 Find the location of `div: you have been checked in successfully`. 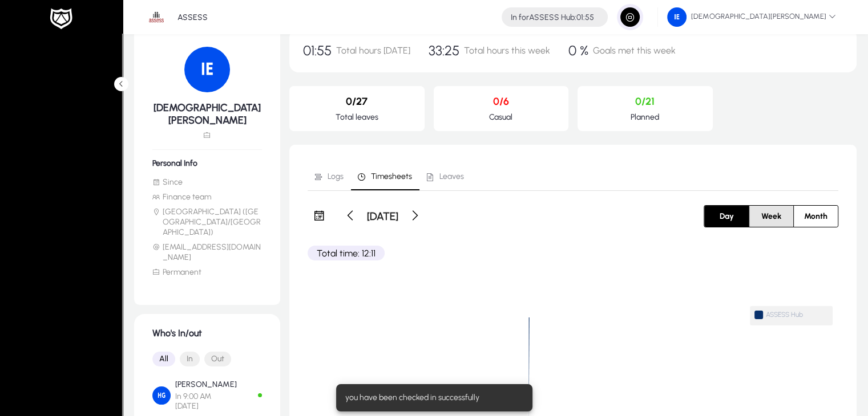

div: you have been checked in successfully is located at coordinates (432, 398).